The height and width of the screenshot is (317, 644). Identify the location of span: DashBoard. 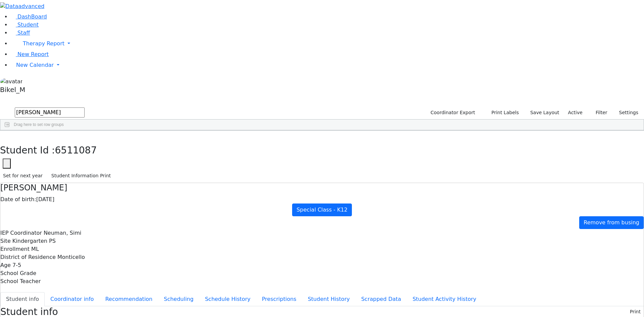
(32, 17).